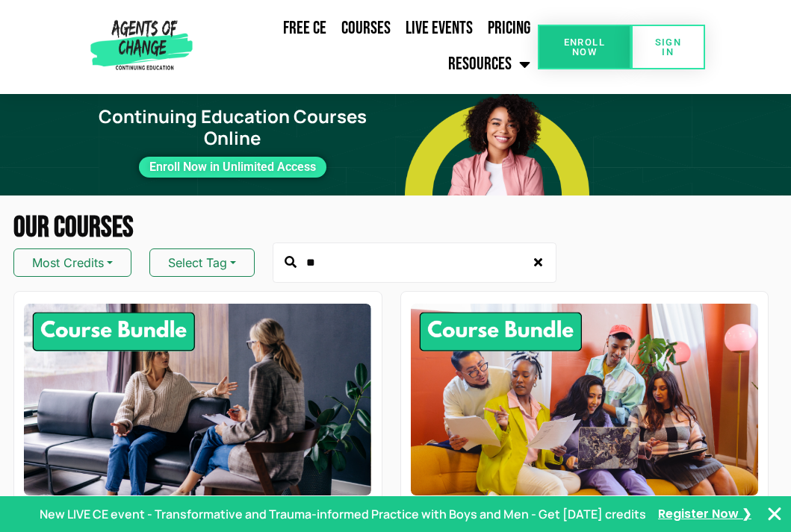  What do you see at coordinates (584, 47) in the screenshot?
I see `a: Enroll Now` at bounding box center [584, 47].